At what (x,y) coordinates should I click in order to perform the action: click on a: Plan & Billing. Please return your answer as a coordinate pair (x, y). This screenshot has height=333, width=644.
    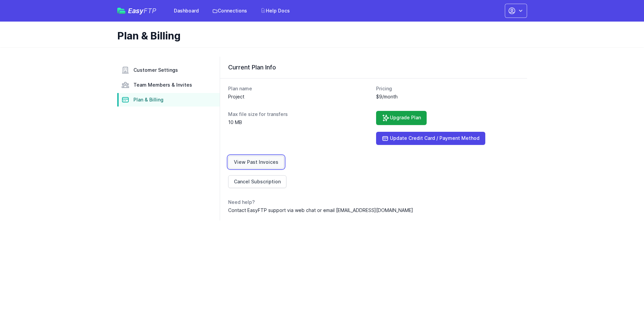
    Looking at the image, I should click on (168, 100).